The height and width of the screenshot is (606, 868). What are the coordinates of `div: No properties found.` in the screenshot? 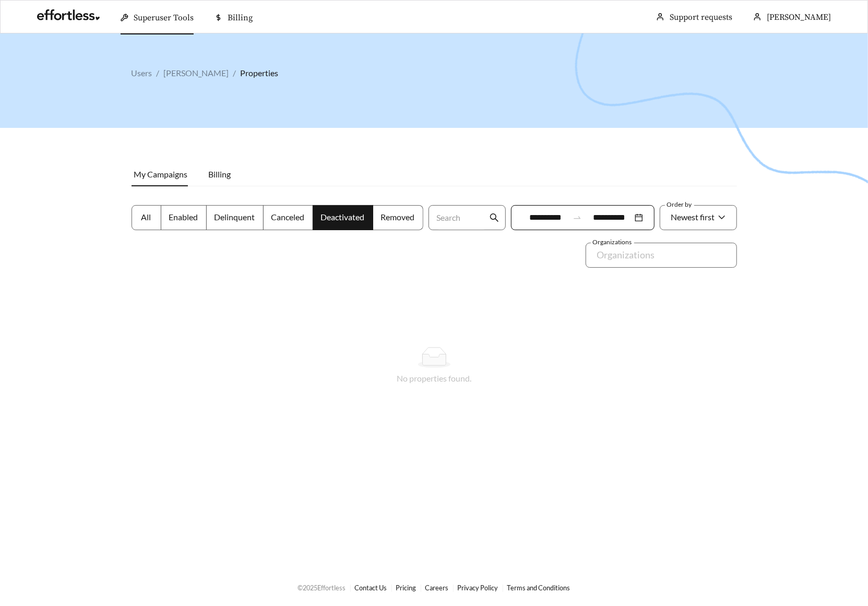 It's located at (434, 379).